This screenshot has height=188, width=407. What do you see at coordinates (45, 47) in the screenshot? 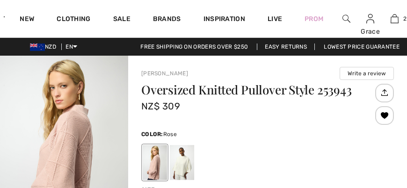
I see `span: NZD` at bounding box center [45, 47].